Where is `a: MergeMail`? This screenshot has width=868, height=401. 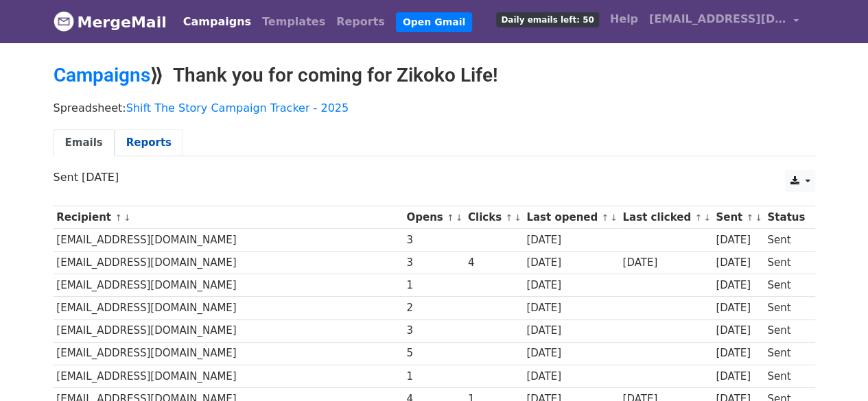
a: MergeMail is located at coordinates (110, 22).